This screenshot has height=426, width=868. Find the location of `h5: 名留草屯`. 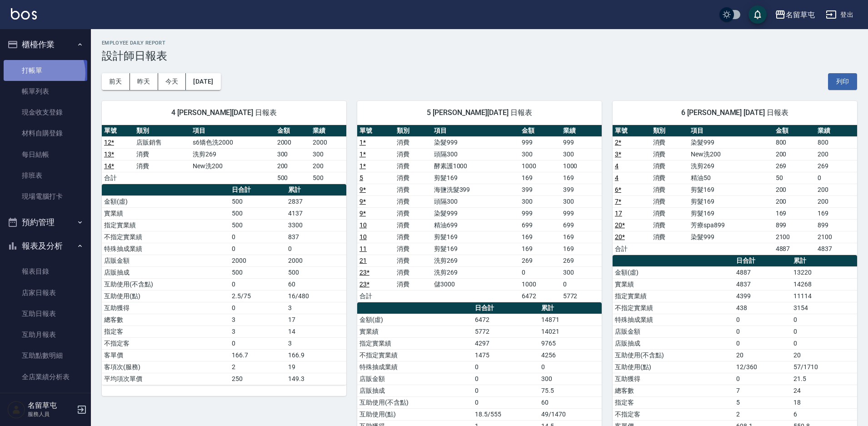

h5: 名留草屯 is located at coordinates (51, 405).